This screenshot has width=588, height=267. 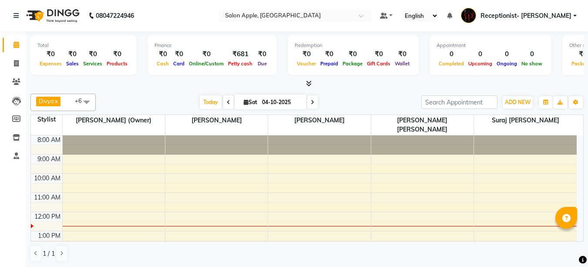 What do you see at coordinates (47, 178) in the screenshot?
I see `div: 10:00 AM` at bounding box center [47, 178].